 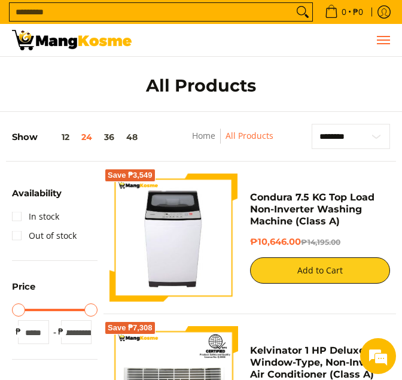 I want to click on h6: ₱10,646.00, so click(x=320, y=242).